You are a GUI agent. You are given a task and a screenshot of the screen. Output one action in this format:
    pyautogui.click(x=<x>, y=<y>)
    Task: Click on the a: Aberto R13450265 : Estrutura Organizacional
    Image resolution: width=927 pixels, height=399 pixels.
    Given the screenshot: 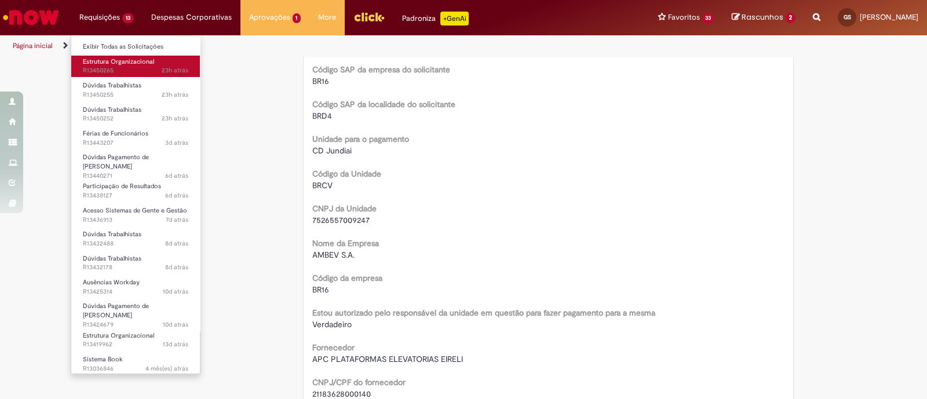 What is the action you would take?
    pyautogui.click(x=136, y=66)
    